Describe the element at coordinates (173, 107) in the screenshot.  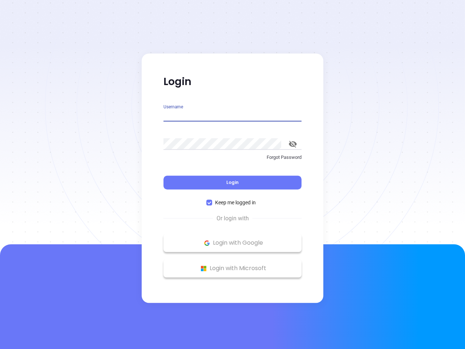
I see `label: Username` at that location.